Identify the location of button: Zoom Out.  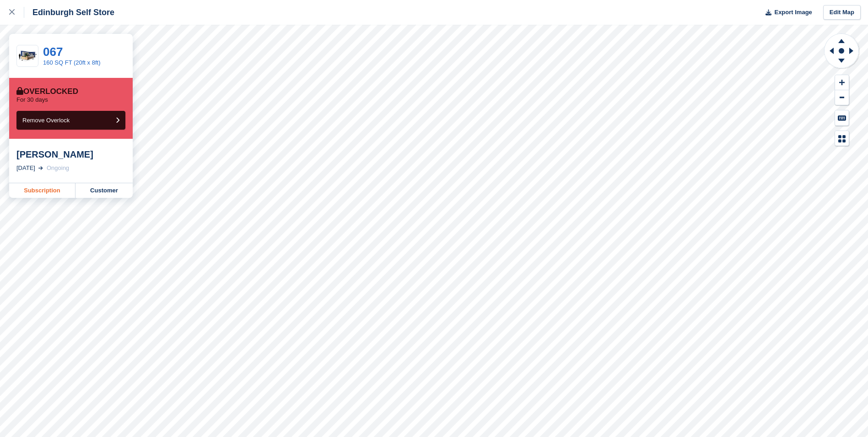
(842, 97).